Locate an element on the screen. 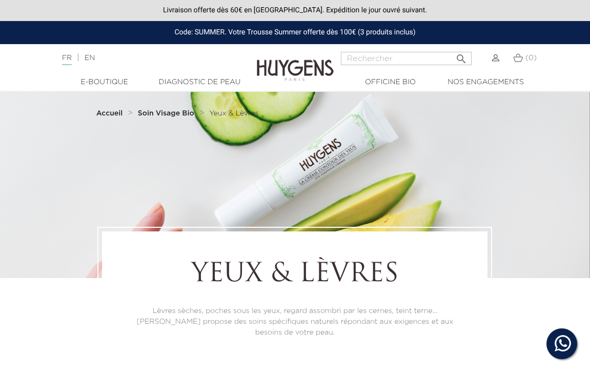 The width and height of the screenshot is (590, 372). a: Nos engagements is located at coordinates (486, 82).